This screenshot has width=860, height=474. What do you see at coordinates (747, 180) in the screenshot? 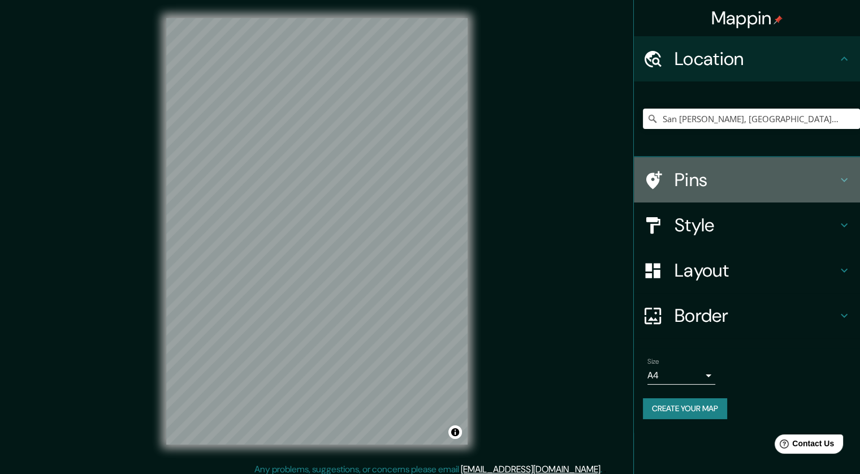
I see `div: Pins` at bounding box center [747, 180].